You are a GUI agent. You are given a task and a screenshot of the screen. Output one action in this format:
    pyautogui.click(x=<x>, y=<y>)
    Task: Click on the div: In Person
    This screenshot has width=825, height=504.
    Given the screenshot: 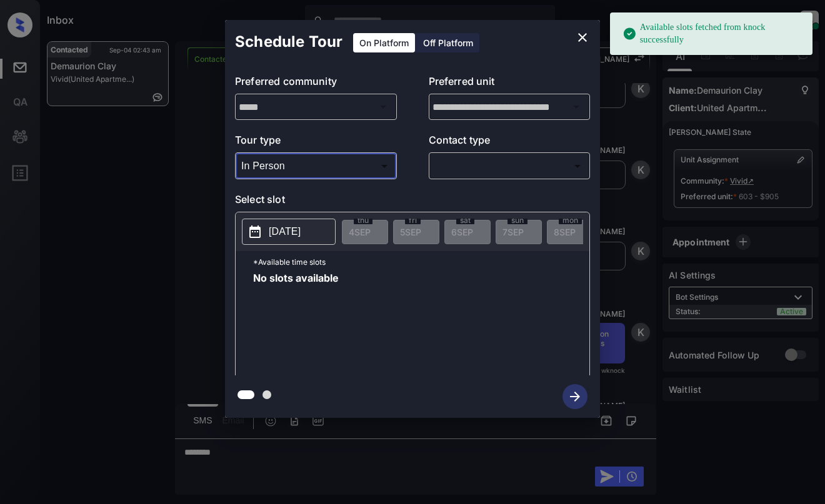 What is the action you would take?
    pyautogui.click(x=315, y=166)
    